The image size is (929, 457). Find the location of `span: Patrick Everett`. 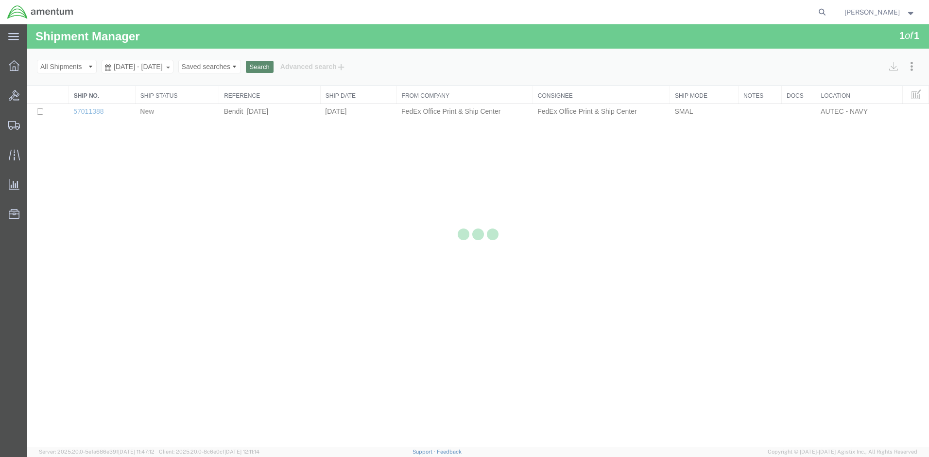

span: Patrick Everett is located at coordinates (873, 12).